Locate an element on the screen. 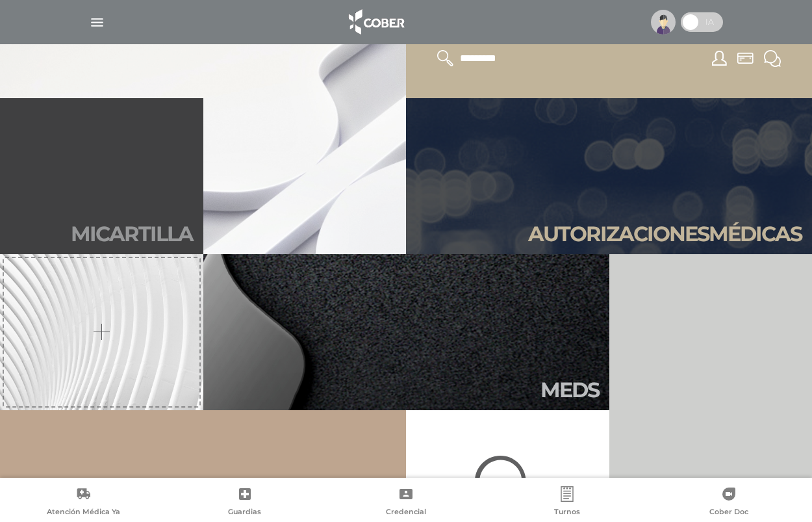 This screenshot has height=522, width=812. a: Autorizacionesmédicas is located at coordinates (608, 176).